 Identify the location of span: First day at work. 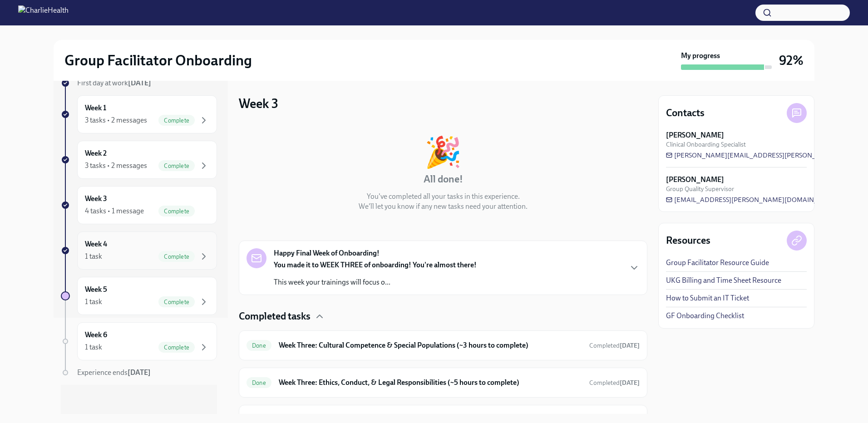
(114, 83).